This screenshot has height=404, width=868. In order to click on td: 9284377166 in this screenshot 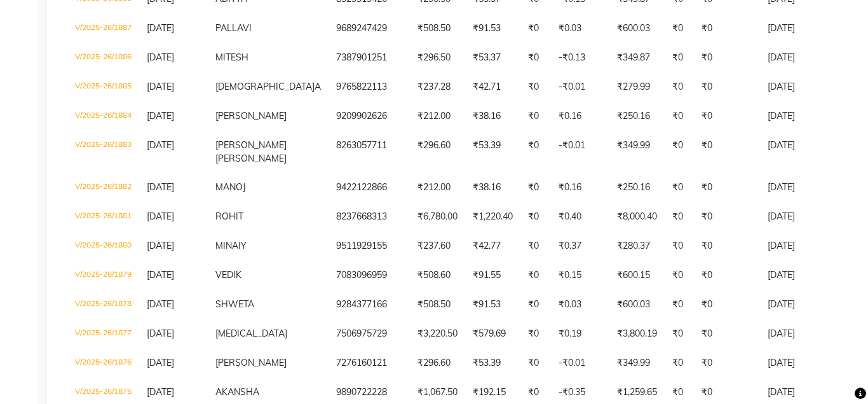, I will do `click(369, 305)`.